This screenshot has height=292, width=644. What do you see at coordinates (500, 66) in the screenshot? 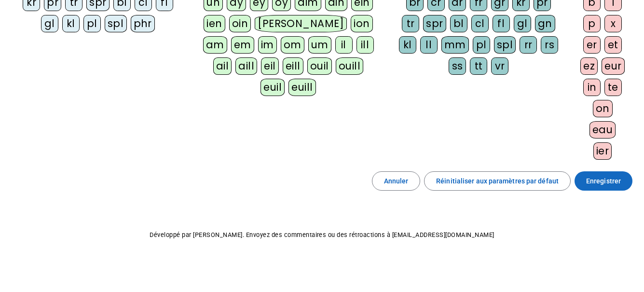
I see `div: vr` at bounding box center [500, 66].